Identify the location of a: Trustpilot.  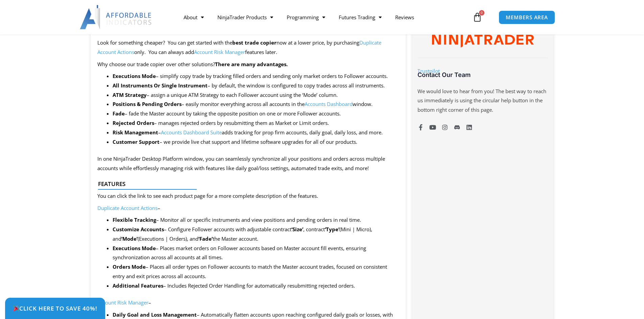
(428, 71).